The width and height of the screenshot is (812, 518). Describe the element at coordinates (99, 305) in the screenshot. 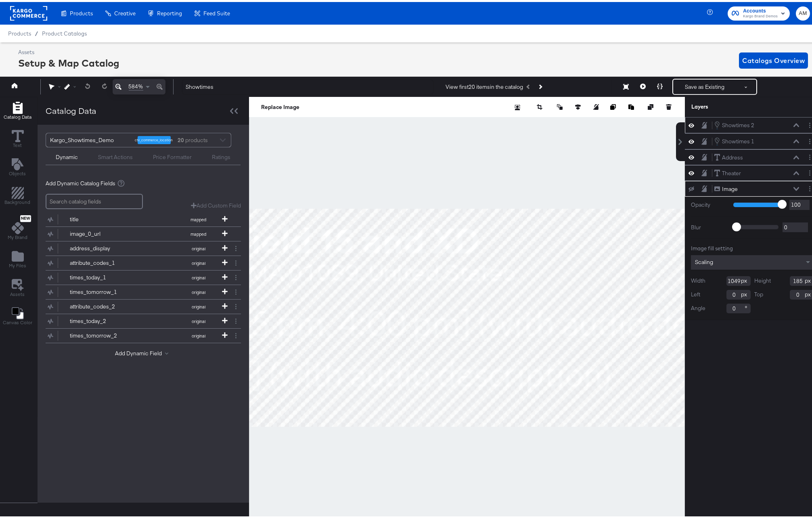

I see `div: attribute_codes_2` at that location.